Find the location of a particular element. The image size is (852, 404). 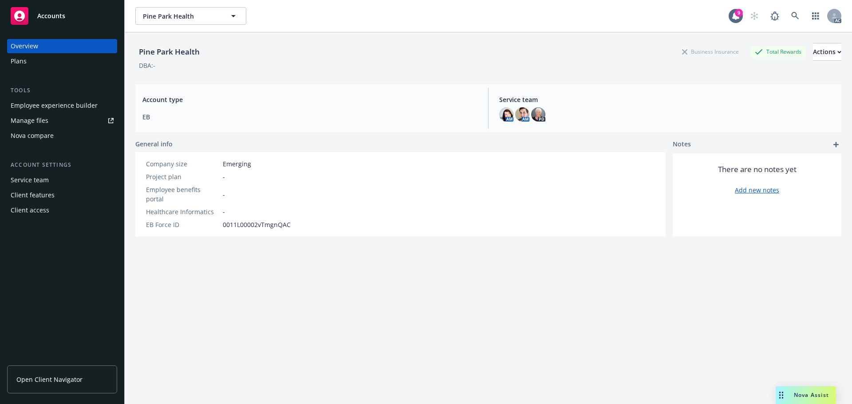

span: General info is located at coordinates (154, 144).